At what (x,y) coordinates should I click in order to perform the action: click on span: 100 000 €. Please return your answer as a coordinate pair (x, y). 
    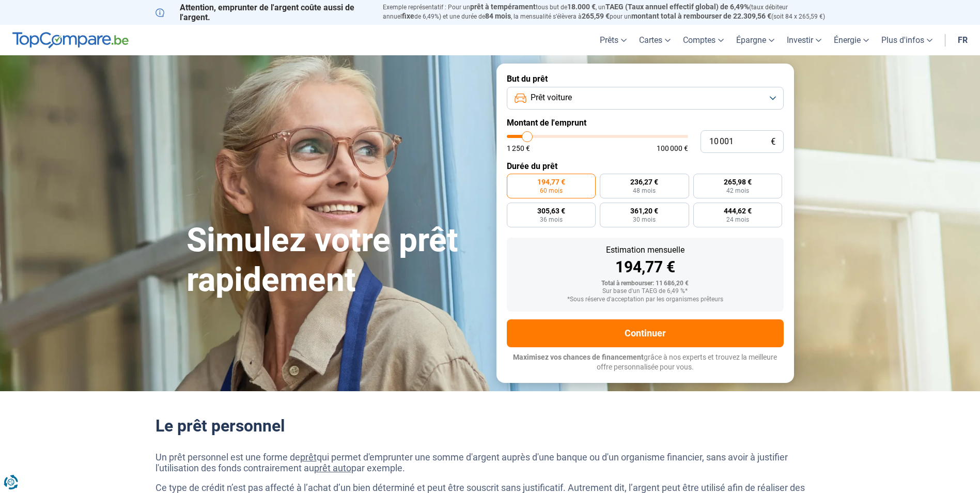
    Looking at the image, I should click on (672, 148).